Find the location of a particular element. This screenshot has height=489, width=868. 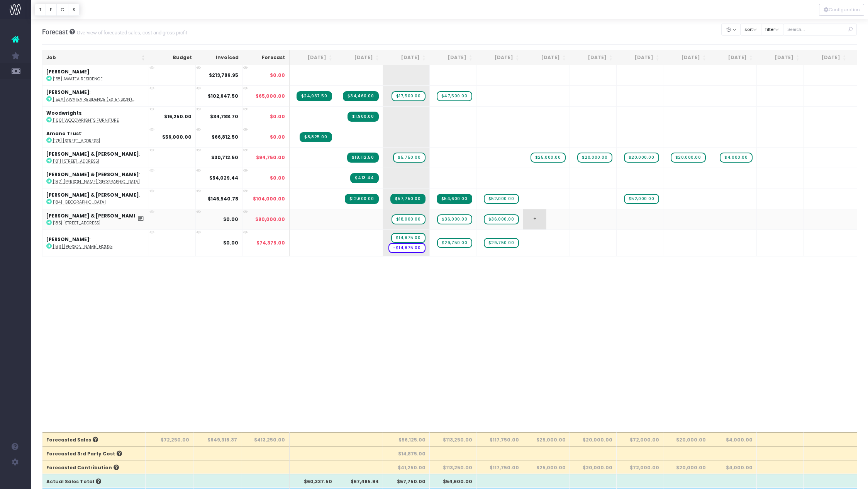

th: Jun 25: activate to sort column ascending is located at coordinates (312, 57).